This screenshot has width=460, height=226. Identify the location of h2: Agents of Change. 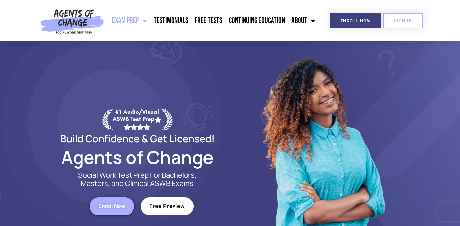
(138, 157).